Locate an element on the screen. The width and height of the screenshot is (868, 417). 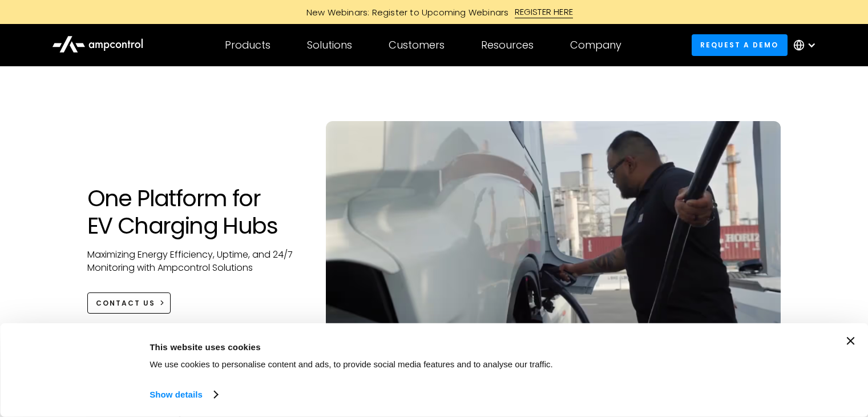
button: Okay is located at coordinates (744, 353).